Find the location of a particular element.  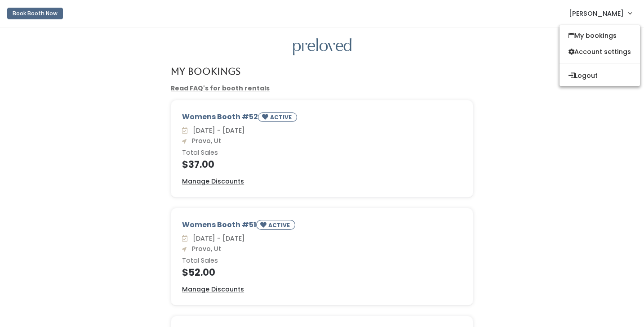

a: Account settings is located at coordinates (600, 52).